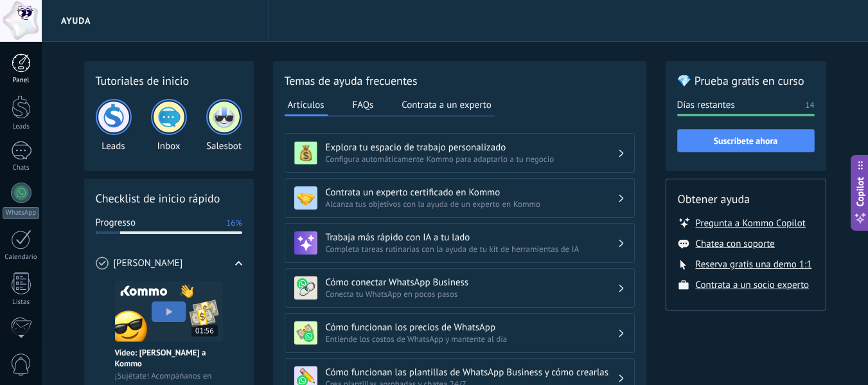  What do you see at coordinates (234, 223) in the screenshot?
I see `span: 16%` at bounding box center [234, 223].